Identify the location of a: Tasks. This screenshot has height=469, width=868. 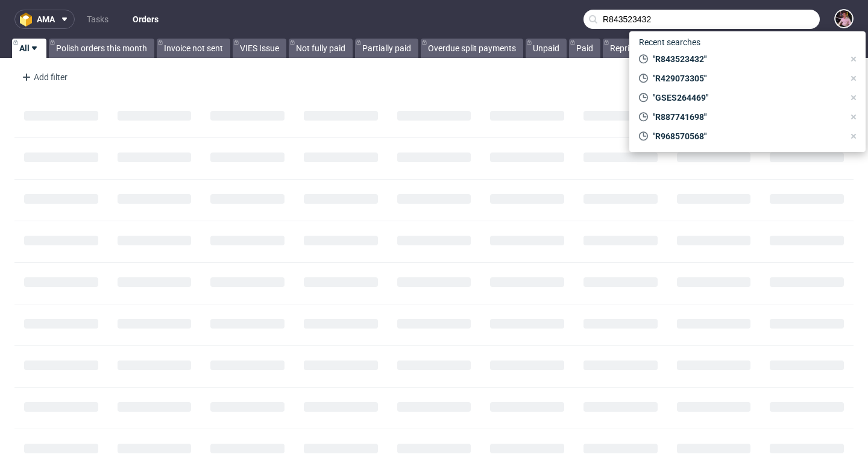
(98, 20).